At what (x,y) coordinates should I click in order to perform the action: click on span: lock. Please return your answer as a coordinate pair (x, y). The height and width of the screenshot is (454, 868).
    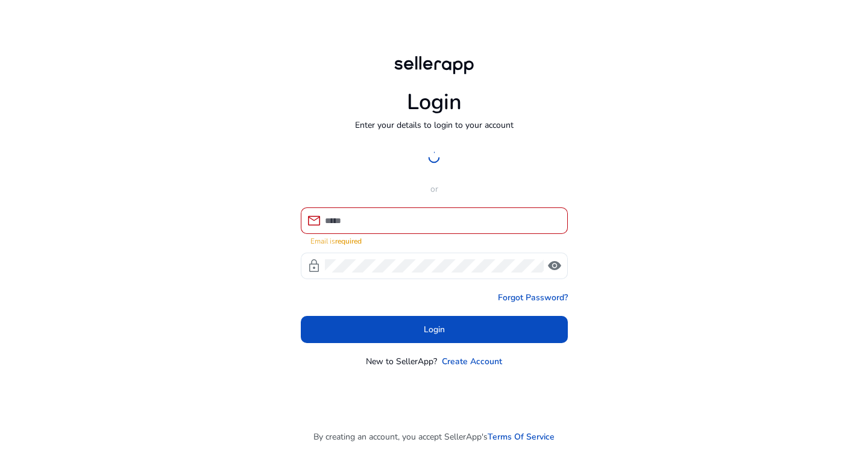
    Looking at the image, I should click on (314, 266).